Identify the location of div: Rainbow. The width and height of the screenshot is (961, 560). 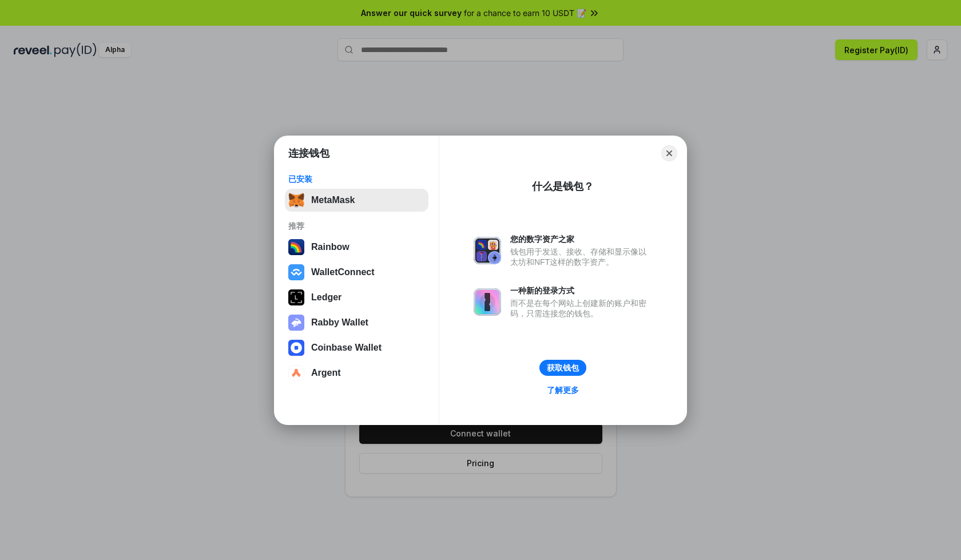
(330, 247).